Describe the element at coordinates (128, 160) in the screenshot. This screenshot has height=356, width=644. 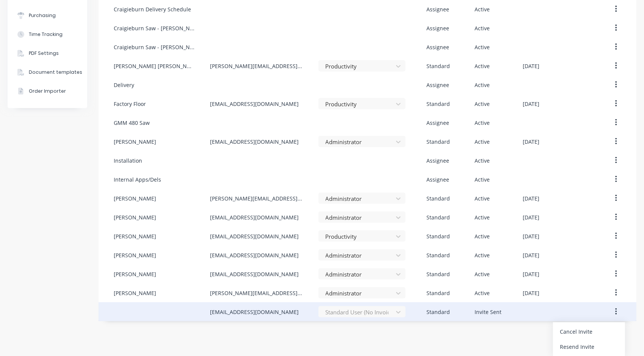
I see `div: Installation` at that location.